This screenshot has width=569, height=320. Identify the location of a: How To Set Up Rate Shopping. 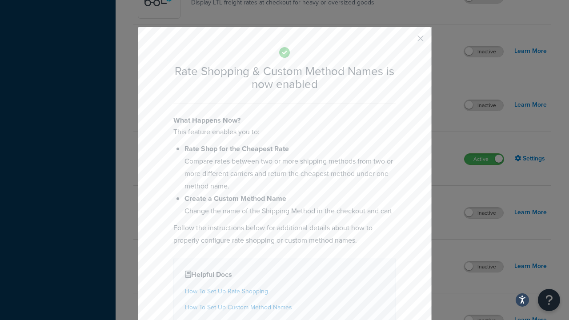
(226, 291).